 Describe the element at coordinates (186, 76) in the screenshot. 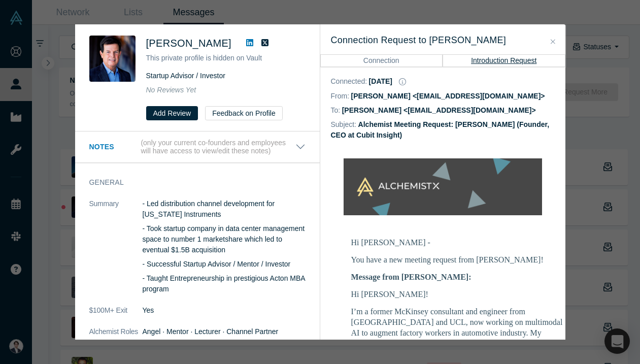

I see `span: Startup Advisor / Investor` at that location.